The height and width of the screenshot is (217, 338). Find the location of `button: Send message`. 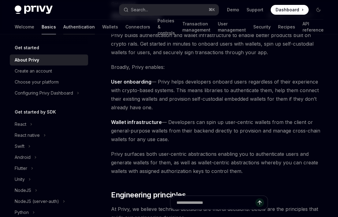

button: Send message is located at coordinates (260, 203).